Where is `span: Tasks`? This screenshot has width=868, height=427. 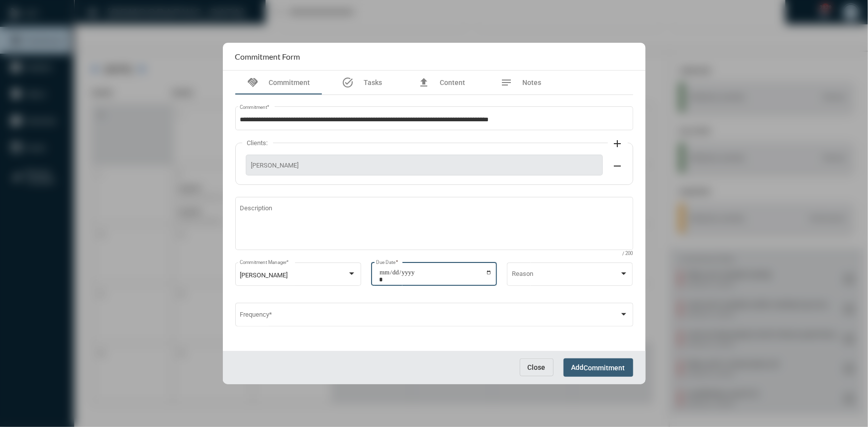 span: Tasks is located at coordinates (373, 83).